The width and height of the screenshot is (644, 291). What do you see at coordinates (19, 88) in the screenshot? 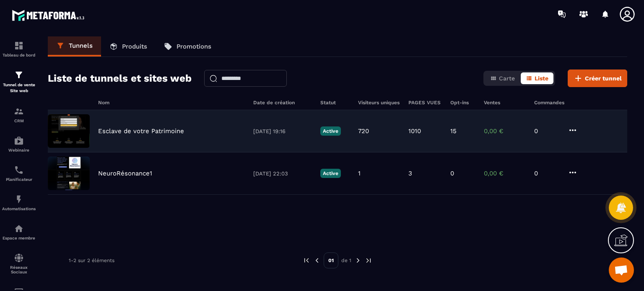
I see `p: Tunnel de vente Site web` at bounding box center [19, 88].